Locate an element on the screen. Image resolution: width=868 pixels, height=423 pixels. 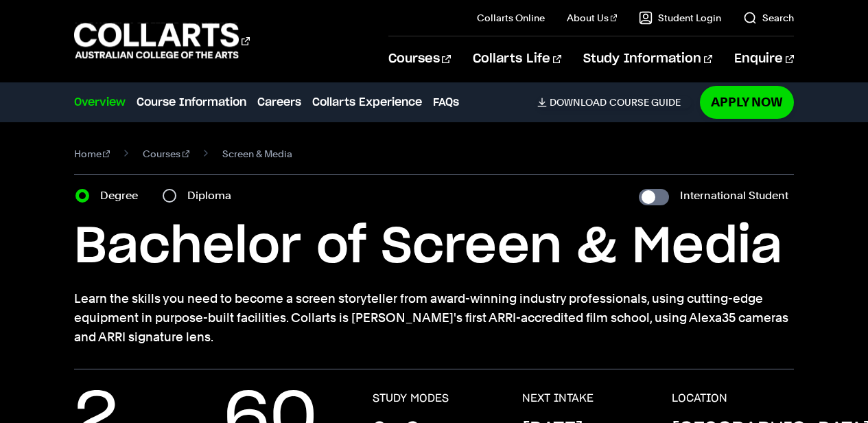
a: Home is located at coordinates (92, 154).